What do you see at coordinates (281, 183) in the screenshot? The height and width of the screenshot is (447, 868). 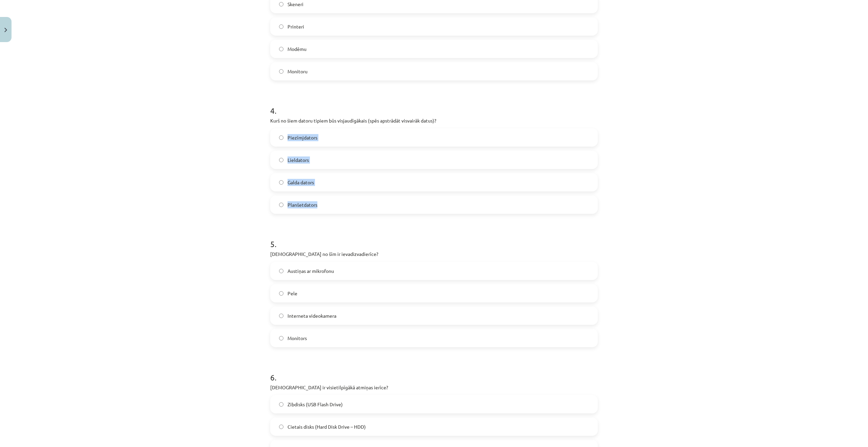 I see `input: Galda dators` at bounding box center [281, 183].